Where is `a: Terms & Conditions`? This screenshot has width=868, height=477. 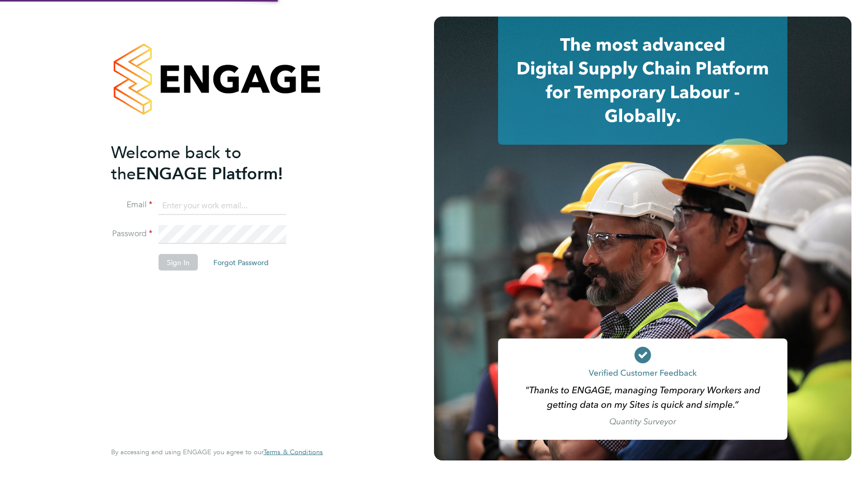
a: Terms & Conditions is located at coordinates (293, 452).